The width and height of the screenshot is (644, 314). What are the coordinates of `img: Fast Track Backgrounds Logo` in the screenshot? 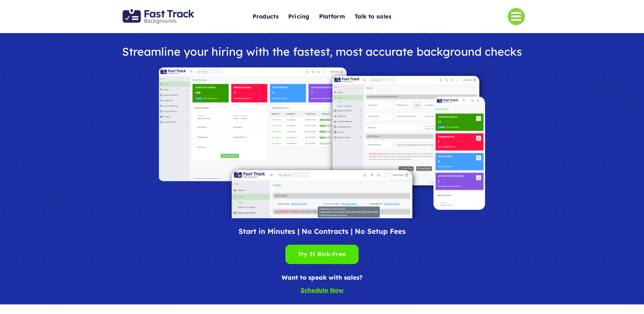 It's located at (158, 17).